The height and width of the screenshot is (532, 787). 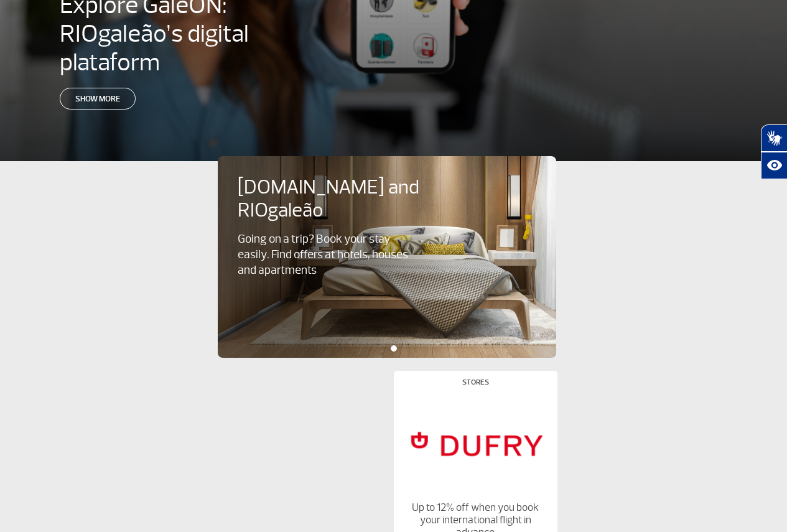 I want to click on a: Show more, so click(x=97, y=98).